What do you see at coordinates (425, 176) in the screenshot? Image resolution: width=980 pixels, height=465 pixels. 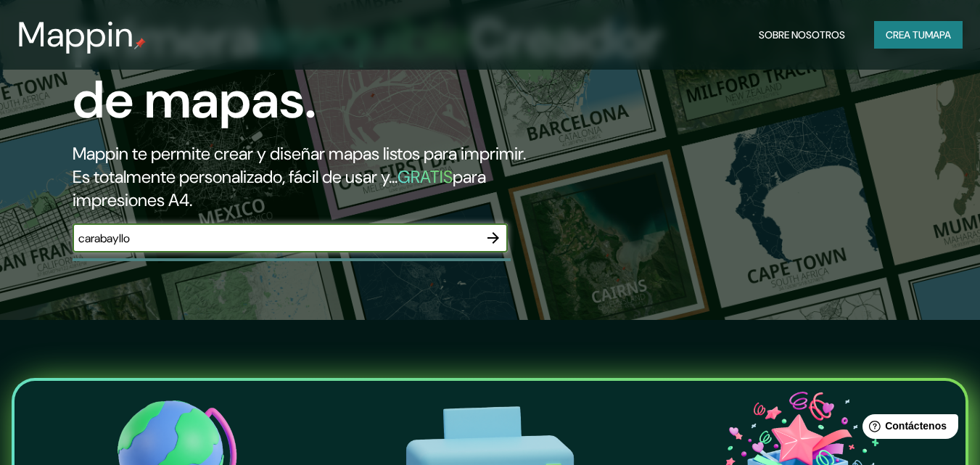 I see `font: GRATIS` at bounding box center [425, 176].